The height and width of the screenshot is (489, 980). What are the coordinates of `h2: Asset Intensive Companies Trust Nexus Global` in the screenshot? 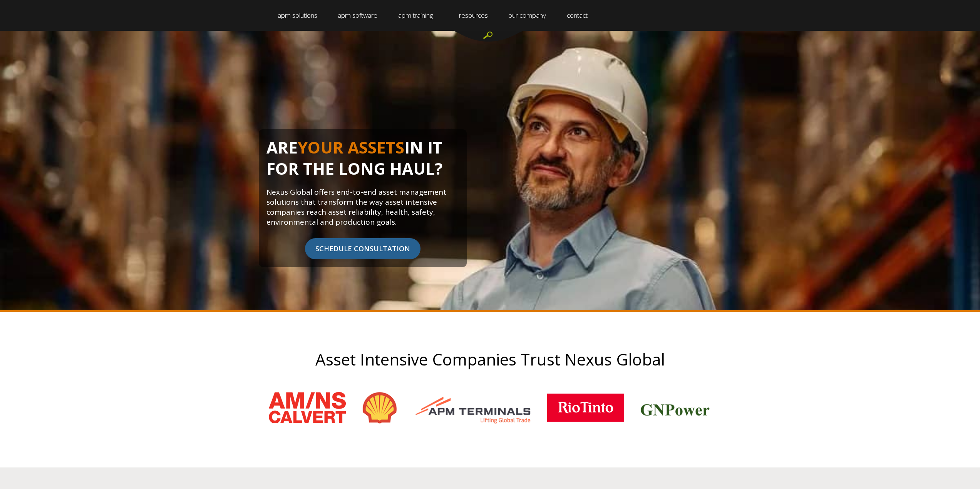 It's located at (490, 360).